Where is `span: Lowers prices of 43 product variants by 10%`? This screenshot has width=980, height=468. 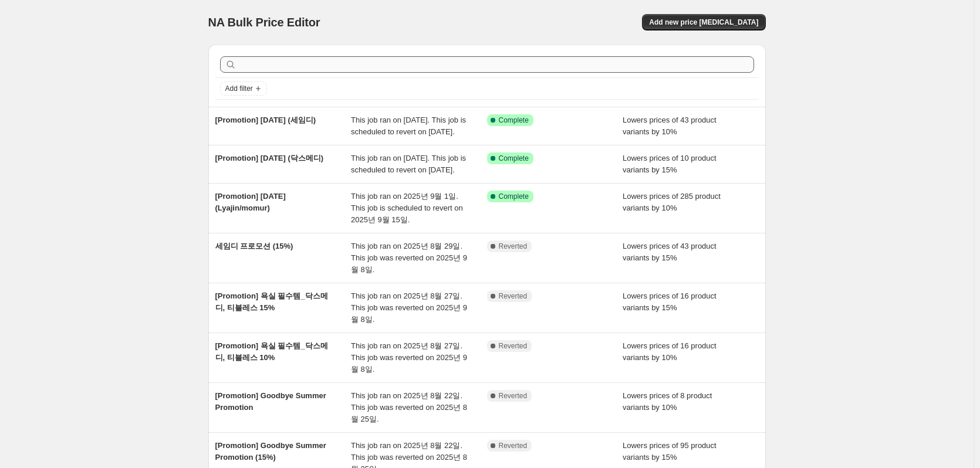 span: Lowers prices of 43 product variants by 10% is located at coordinates (670, 125).